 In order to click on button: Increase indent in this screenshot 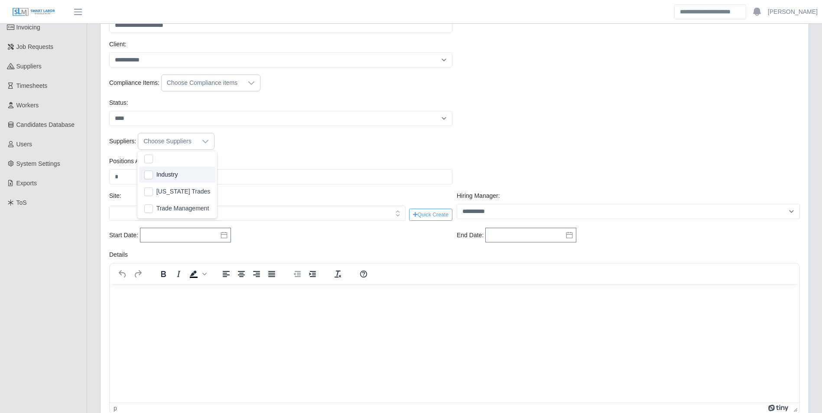, I will do `click(312, 274)`.